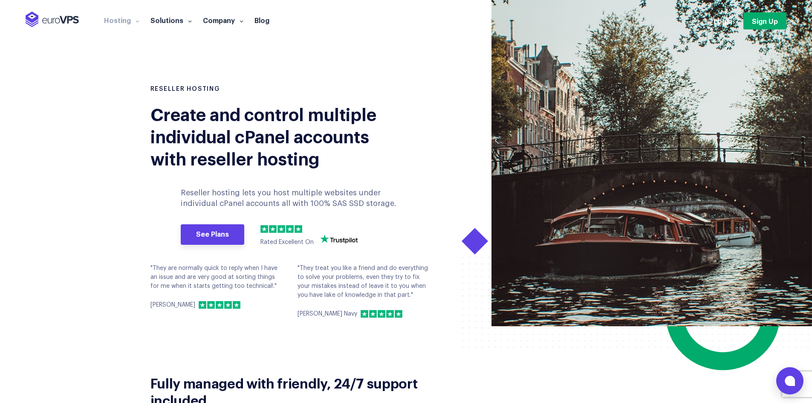  What do you see at coordinates (290, 198) in the screenshot?
I see `p: Reseller hosting lets you host multiple websites under individual cPanel accounts all with 100% S...` at bounding box center [290, 198].